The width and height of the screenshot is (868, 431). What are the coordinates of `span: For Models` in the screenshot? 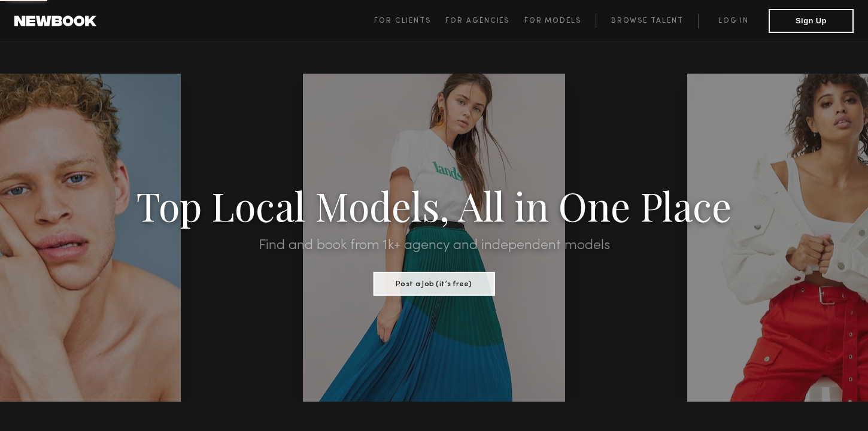 It's located at (552, 21).